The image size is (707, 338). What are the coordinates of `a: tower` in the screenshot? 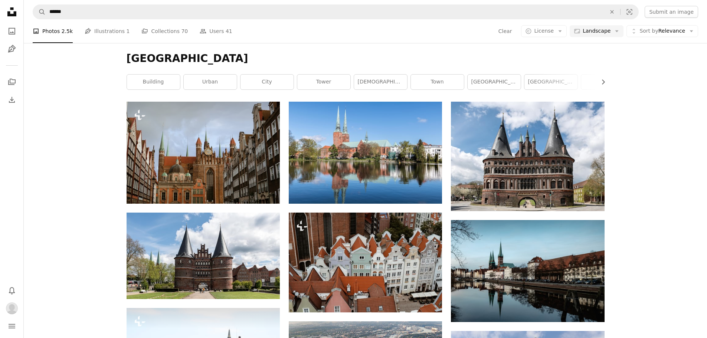 It's located at (324, 82).